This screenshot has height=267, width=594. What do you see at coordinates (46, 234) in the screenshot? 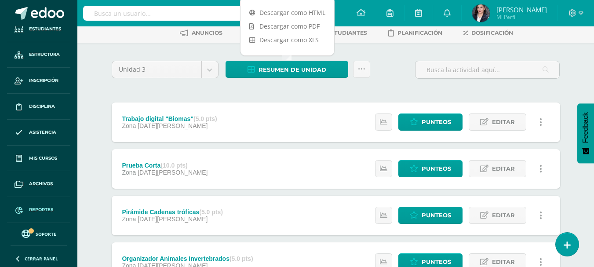
I see `span: Soporte` at bounding box center [46, 234].